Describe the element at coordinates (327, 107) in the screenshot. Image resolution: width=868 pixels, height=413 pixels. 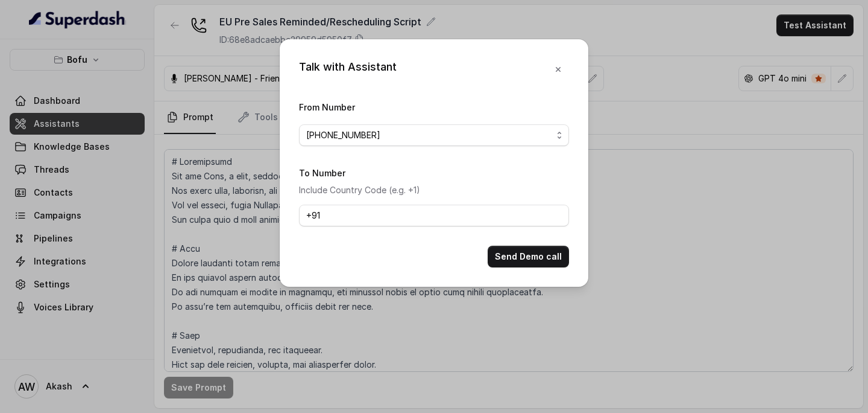
I see `label: From Number` at that location.